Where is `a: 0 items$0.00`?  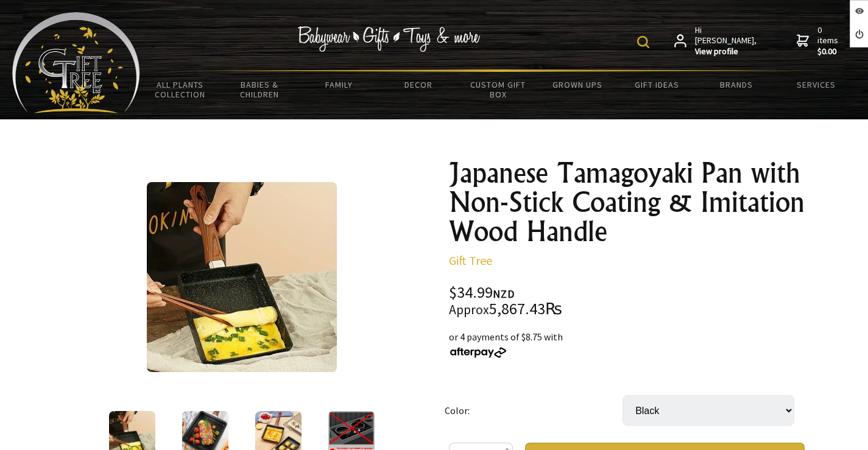
a: 0 items$0.00 is located at coordinates (819, 41).